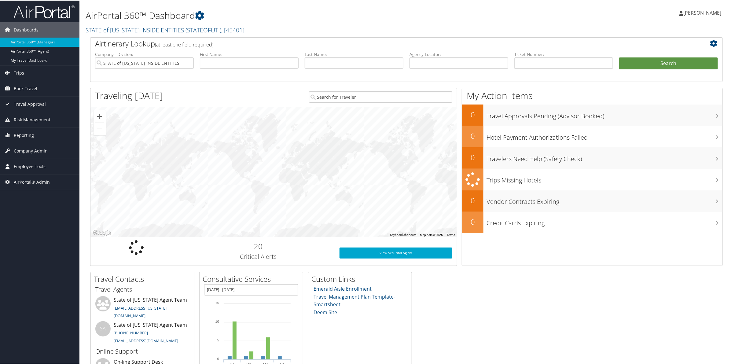 The width and height of the screenshot is (731, 364). What do you see at coordinates (354, 54) in the screenshot?
I see `label: Last Name:` at bounding box center [354, 54].